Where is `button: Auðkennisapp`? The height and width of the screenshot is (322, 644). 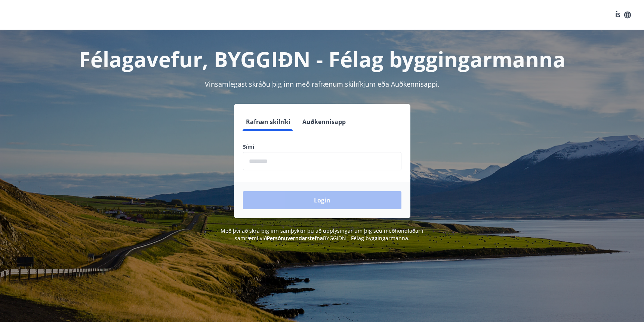
button: Auðkennisapp is located at coordinates (324, 122).